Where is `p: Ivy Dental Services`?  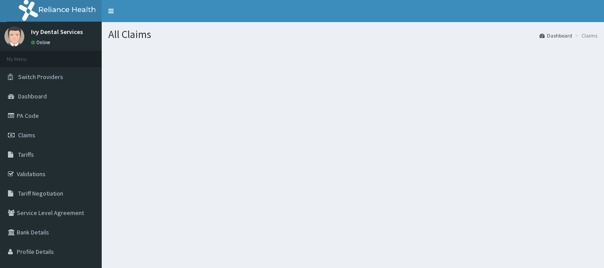 p: Ivy Dental Services is located at coordinates (57, 32).